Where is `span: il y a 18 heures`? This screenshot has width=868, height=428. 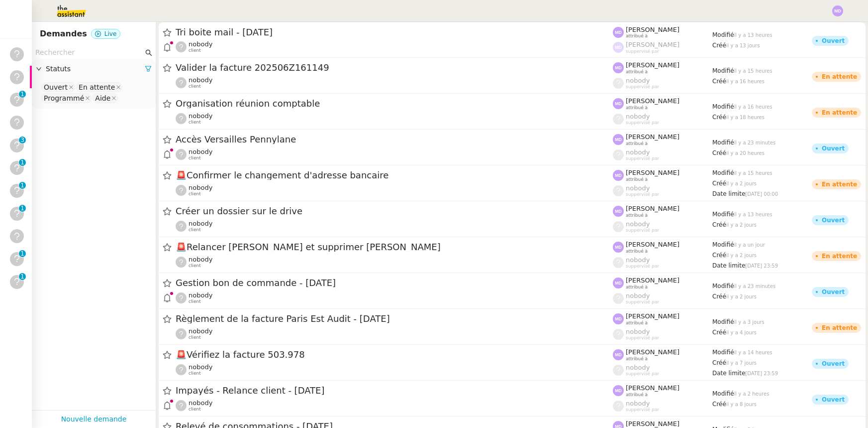
span: il y a 18 heures is located at coordinates (745, 117).